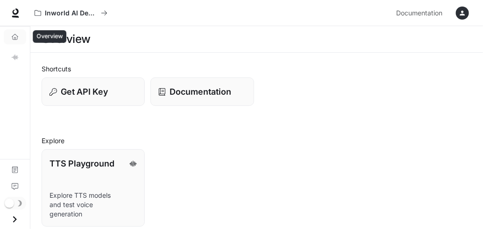 This screenshot has height=229, width=483. Describe the element at coordinates (49, 36) in the screenshot. I see `div: Overview` at that location.